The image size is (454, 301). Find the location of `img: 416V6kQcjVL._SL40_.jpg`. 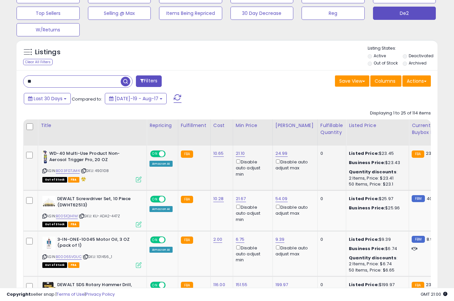

img: 416V6kQcjVL._SL40_.jpg is located at coordinates (49, 243).